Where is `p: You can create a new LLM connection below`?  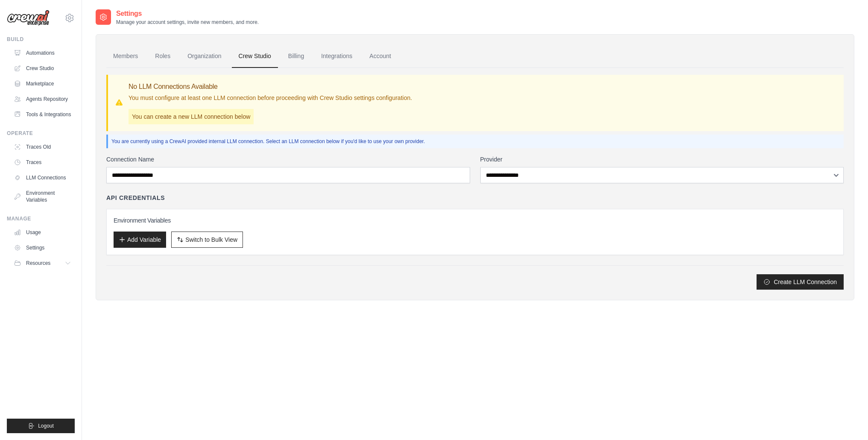
p: You can create a new LLM connection below is located at coordinates (191, 117).